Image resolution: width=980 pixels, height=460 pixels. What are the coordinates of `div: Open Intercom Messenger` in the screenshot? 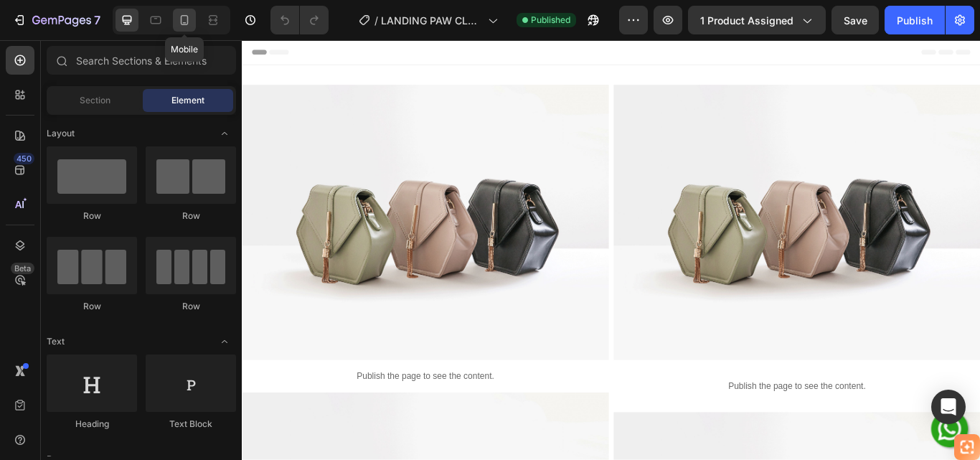 It's located at (949, 407).